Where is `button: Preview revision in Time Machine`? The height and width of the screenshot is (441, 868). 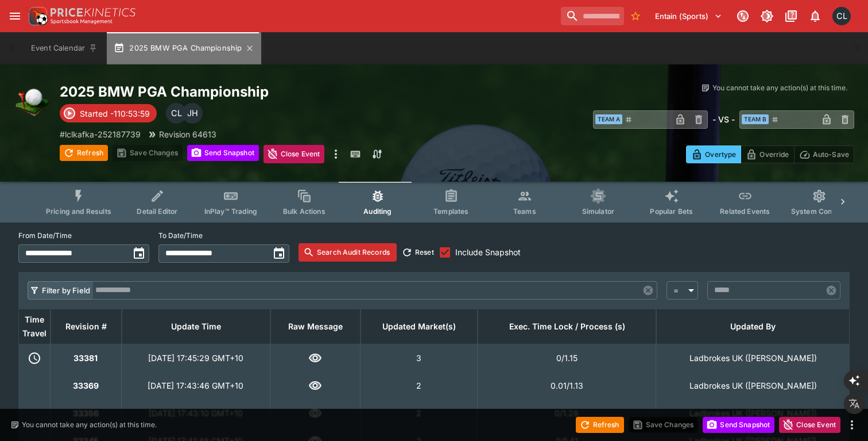
button: Preview revision in Time Machine is located at coordinates (35, 358).